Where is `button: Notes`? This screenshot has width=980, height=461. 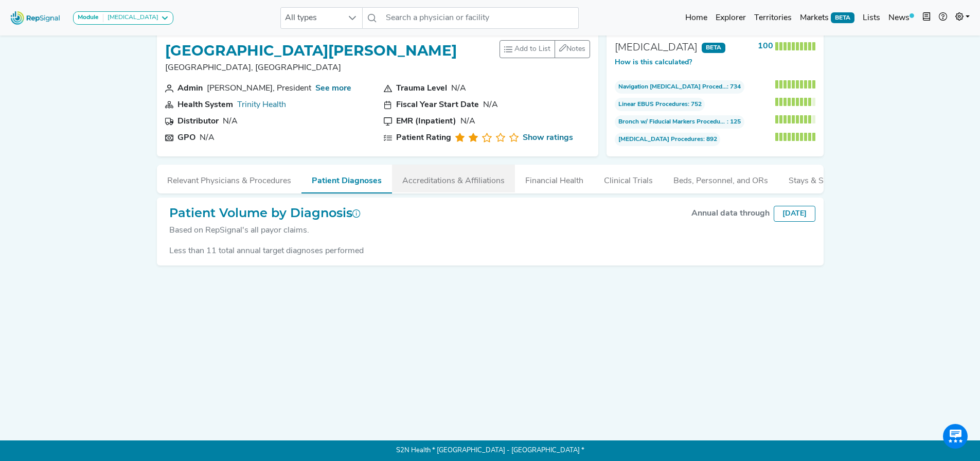 button: Notes is located at coordinates (572, 49).